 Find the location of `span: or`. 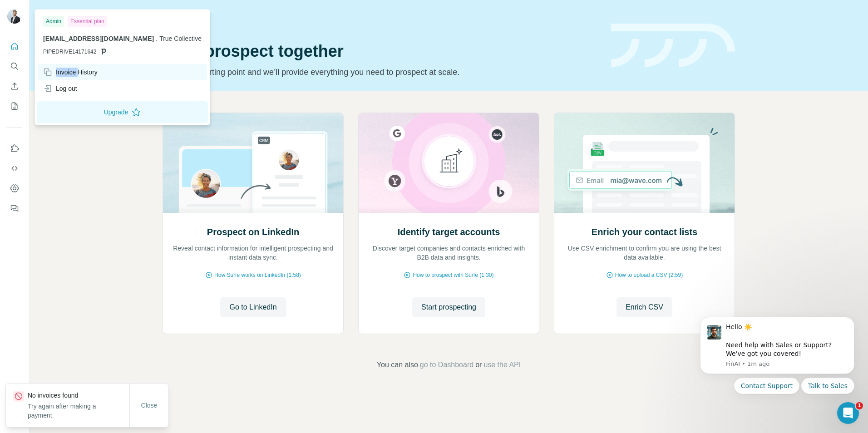

span: or is located at coordinates (478, 365).